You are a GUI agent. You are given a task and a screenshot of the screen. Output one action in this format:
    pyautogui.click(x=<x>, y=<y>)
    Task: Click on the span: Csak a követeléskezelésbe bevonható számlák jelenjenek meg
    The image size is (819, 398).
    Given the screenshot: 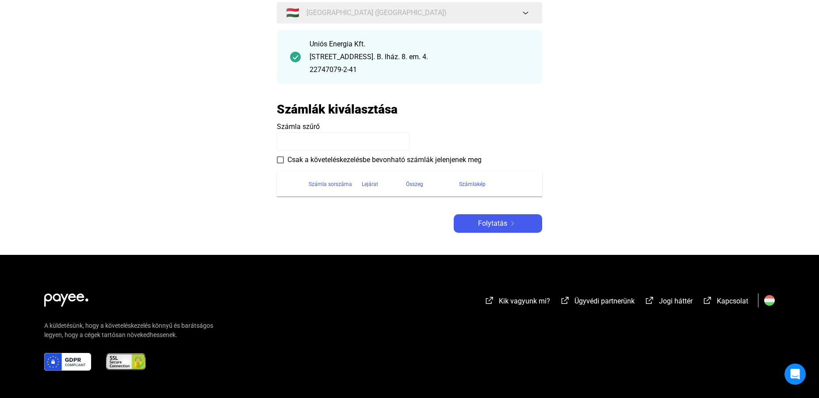 What is the action you would take?
    pyautogui.click(x=384, y=160)
    